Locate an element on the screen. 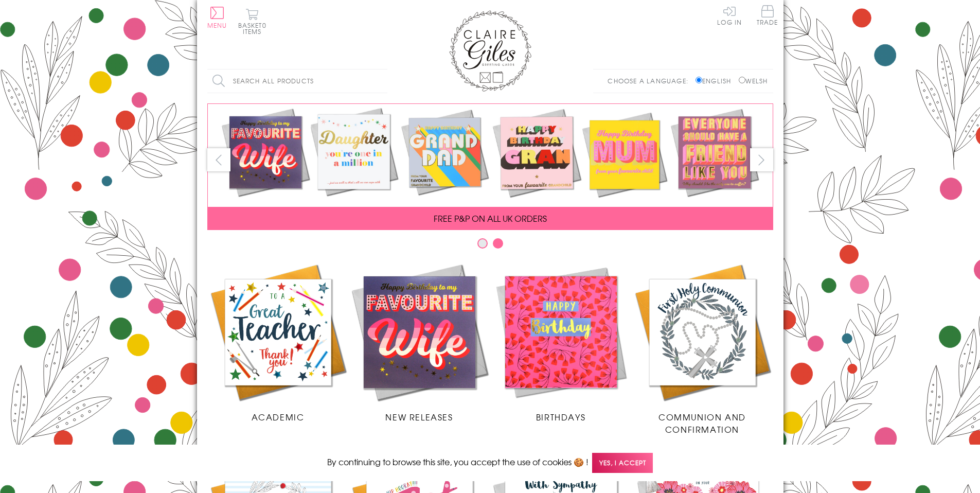  label: Welsh is located at coordinates (753, 81).